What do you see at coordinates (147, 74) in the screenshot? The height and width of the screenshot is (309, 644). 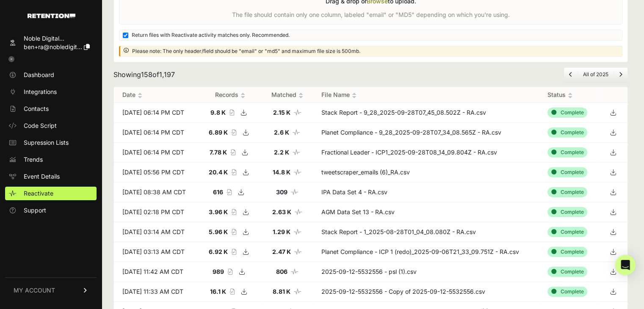 I see `span: 158` at bounding box center [147, 74].